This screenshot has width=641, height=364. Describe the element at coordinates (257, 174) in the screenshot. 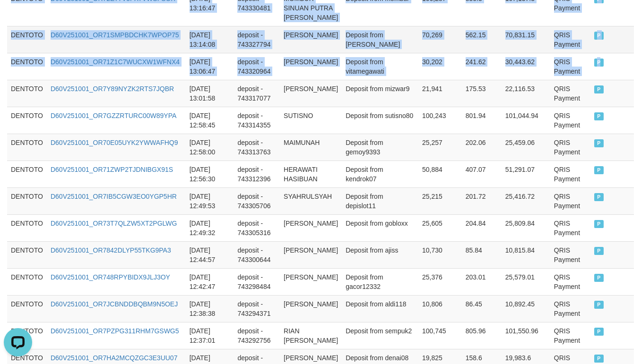

I see `td: deposit - 743312396` at that location.